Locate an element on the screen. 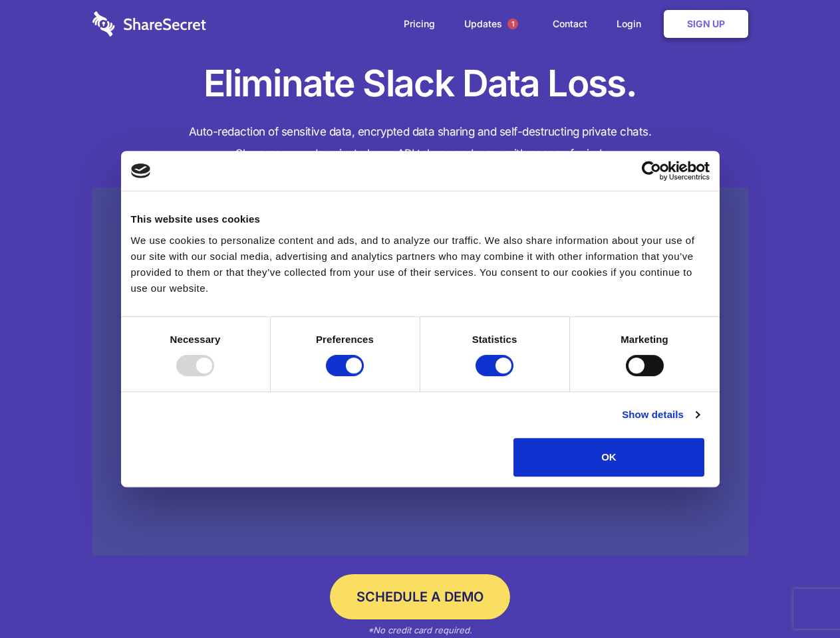 The image size is (840, 638). img: logo-wordmark-white-trans-d4663122ce5f474addd5e946df7df03e33cb6a1c49d2221995e7729f52c070b2.svg is located at coordinates (149, 24).